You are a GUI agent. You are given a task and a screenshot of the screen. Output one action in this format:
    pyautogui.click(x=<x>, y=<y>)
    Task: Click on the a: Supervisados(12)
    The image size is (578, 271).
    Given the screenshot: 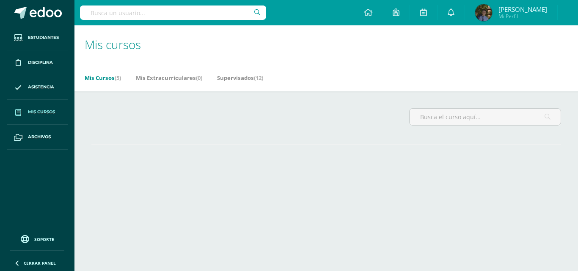 What is the action you would take?
    pyautogui.click(x=240, y=78)
    